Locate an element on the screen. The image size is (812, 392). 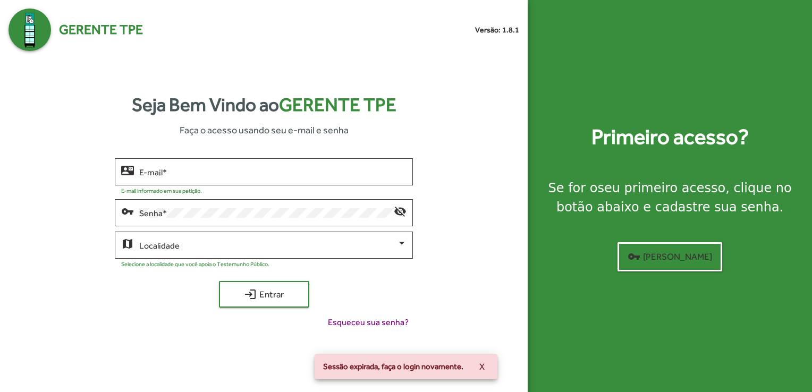
span: Faça o acesso usando seu e-mail e senha is located at coordinates (264, 130).